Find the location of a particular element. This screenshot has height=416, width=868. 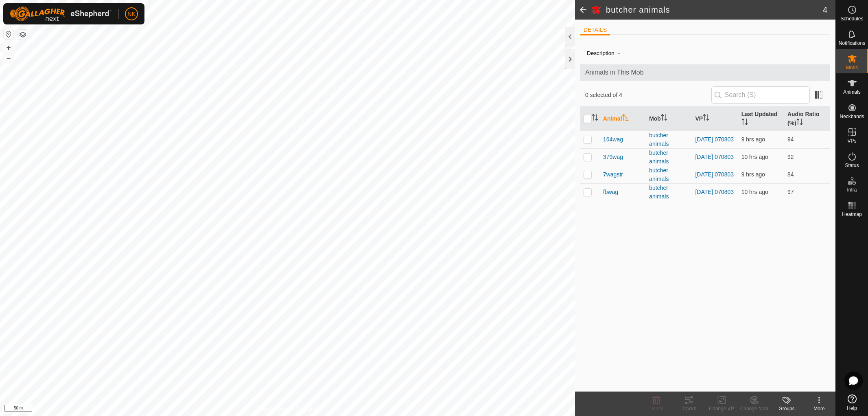

li: DETAILS is located at coordinates (595, 31).